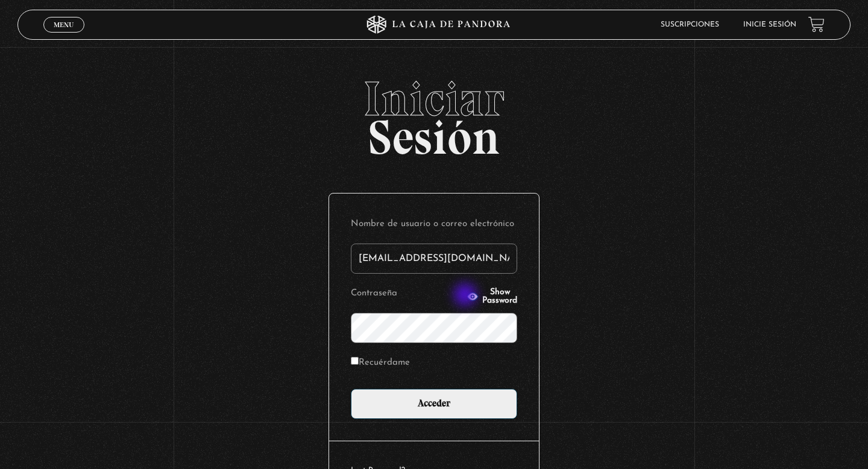 The width and height of the screenshot is (868, 469). What do you see at coordinates (407, 293) in the screenshot?
I see `label: Contraseña` at bounding box center [407, 293].